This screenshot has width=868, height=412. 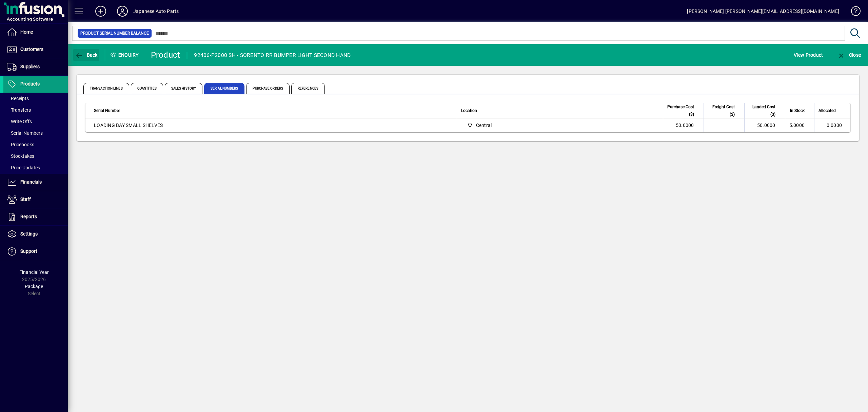 What do you see at coordinates (19, 122) in the screenshot?
I see `span: Write Offs` at bounding box center [19, 122].